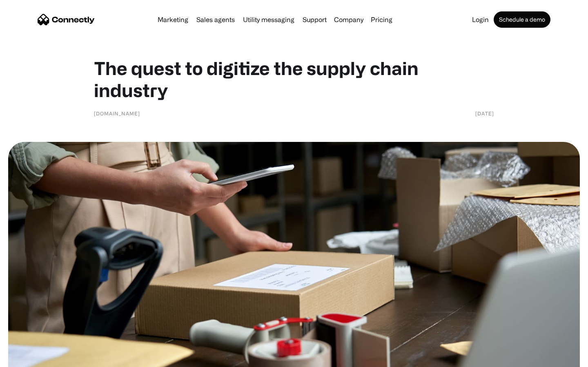 The width and height of the screenshot is (588, 367). I want to click on aside: Language selected: English, so click(29, 358).